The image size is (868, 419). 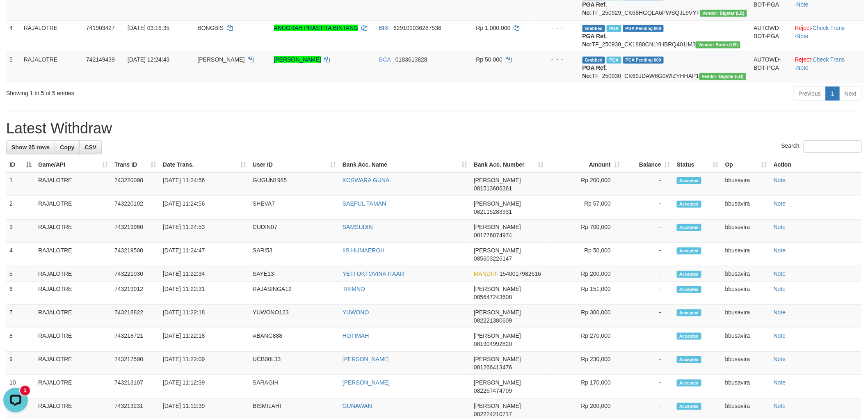 What do you see at coordinates (21, 231) in the screenshot?
I see `td: 3` at bounding box center [21, 231].